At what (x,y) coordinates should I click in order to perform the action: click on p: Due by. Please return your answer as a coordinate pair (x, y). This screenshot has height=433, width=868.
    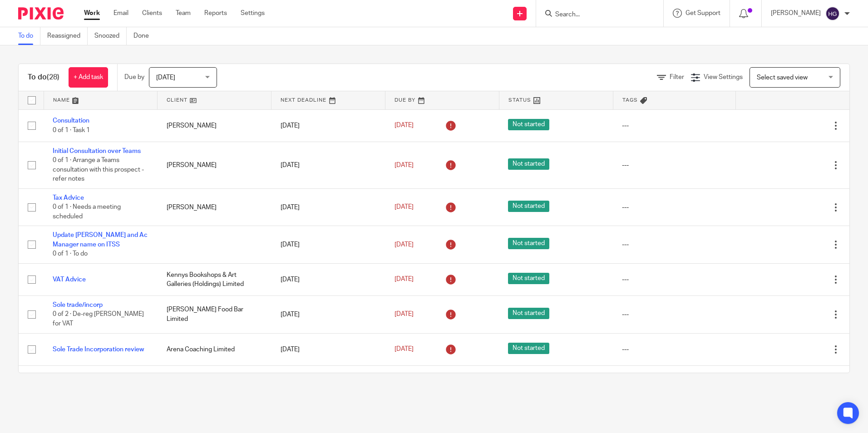
    Looking at the image, I should click on (134, 77).